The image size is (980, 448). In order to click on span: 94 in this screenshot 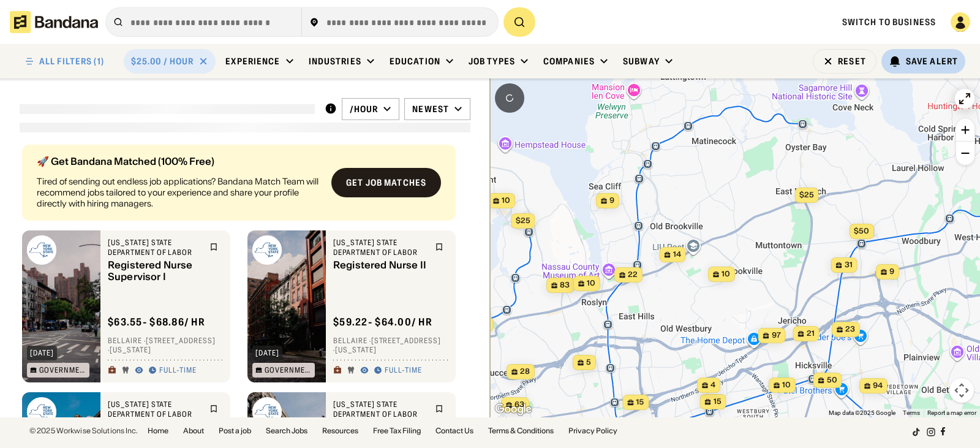, I will do `click(878, 385)`.